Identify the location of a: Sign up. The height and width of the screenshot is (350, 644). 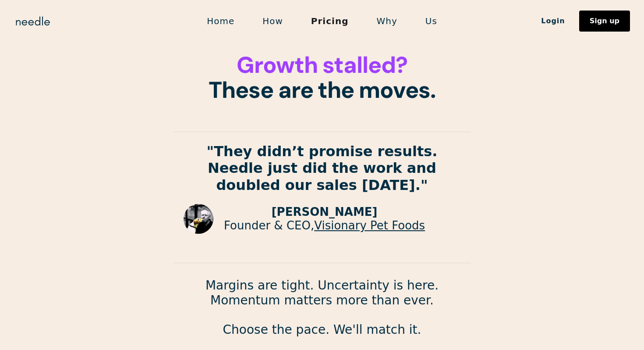
(604, 21).